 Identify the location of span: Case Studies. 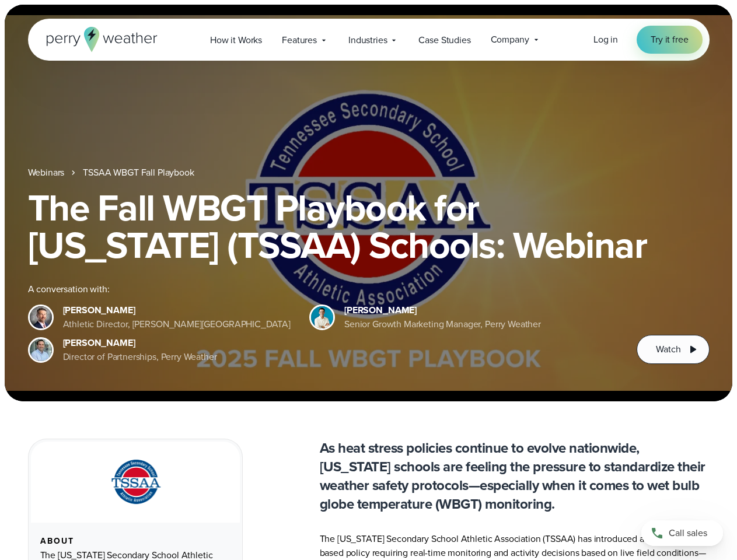
(444, 40).